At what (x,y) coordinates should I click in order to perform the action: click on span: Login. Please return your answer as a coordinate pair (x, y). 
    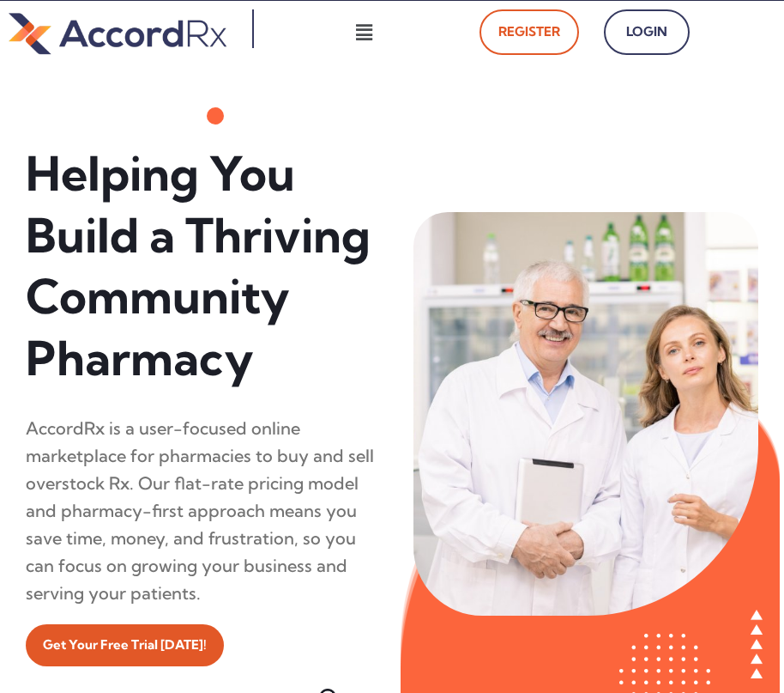
    Looking at the image, I should click on (647, 31).